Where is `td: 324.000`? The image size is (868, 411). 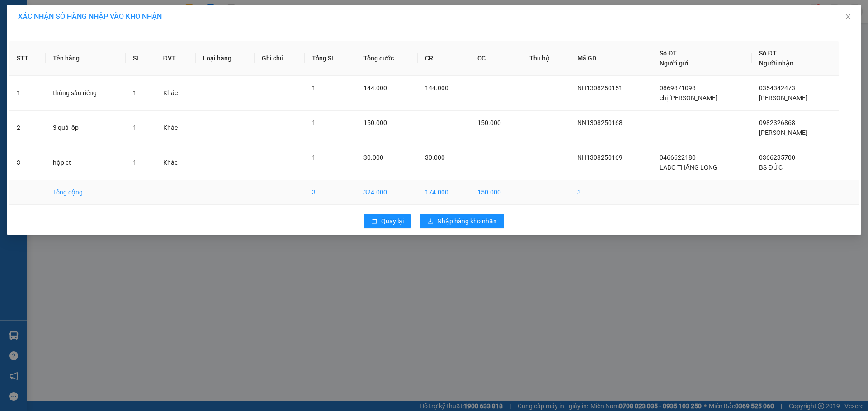
td: 324.000 is located at coordinates (387, 192).